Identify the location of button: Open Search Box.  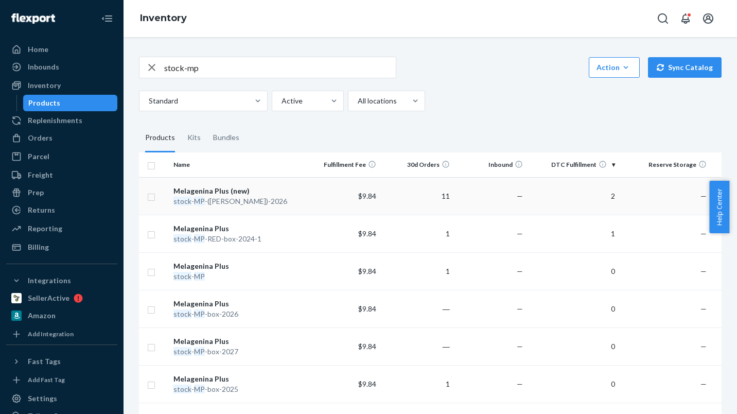
(663, 19).